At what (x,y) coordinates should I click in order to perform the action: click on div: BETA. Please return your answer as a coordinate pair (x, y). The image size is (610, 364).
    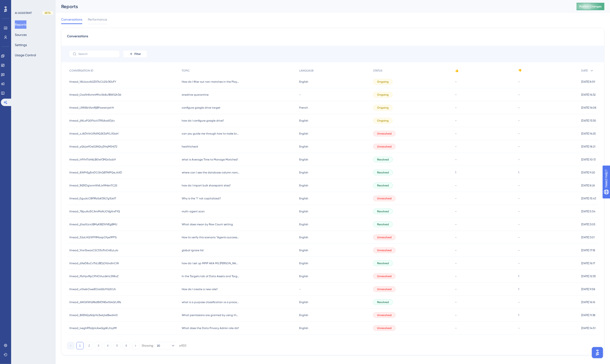
    Looking at the image, I should click on (48, 13).